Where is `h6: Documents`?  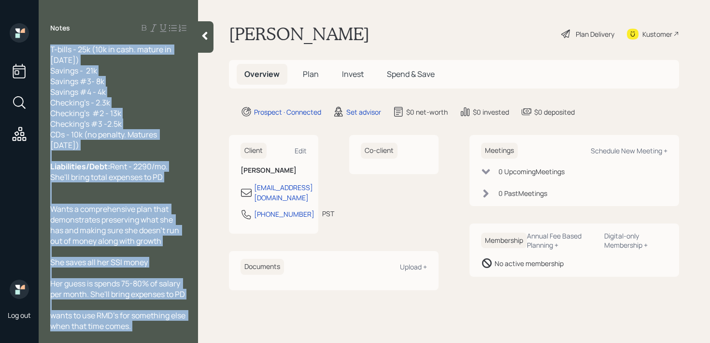
h6: Documents is located at coordinates (262, 266).